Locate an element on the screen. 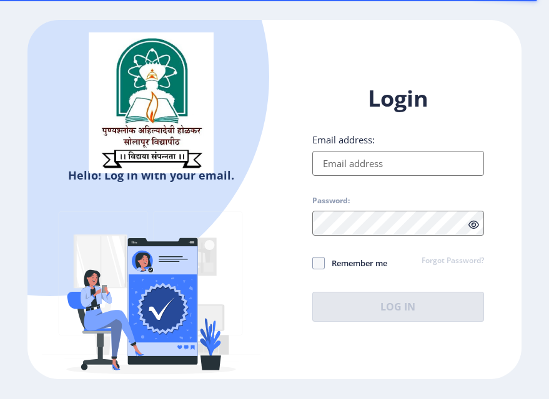  a: Forgot Password? is located at coordinates (453, 262).